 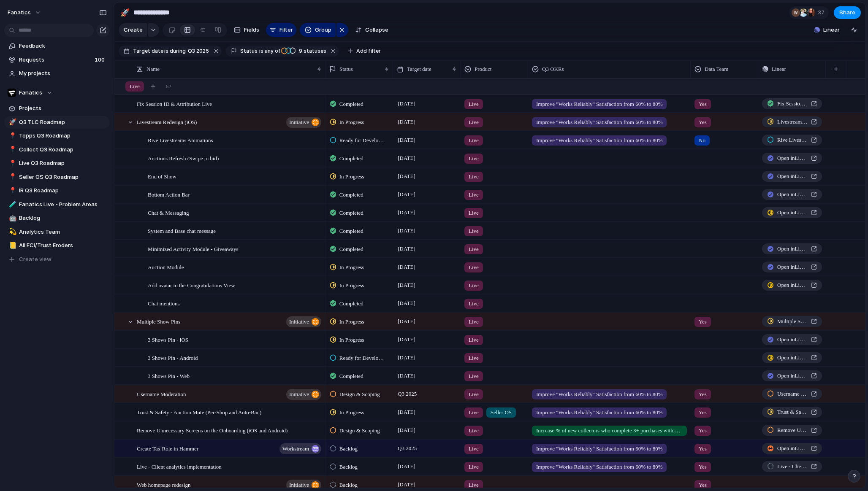 I want to click on span: Create Tax Role in Hammer, so click(x=168, y=448).